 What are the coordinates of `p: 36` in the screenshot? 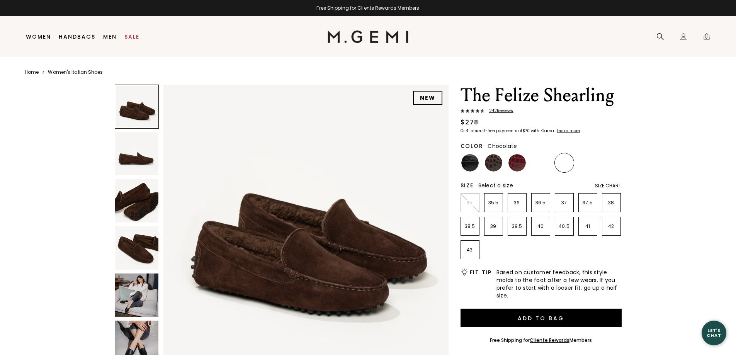 It's located at (517, 203).